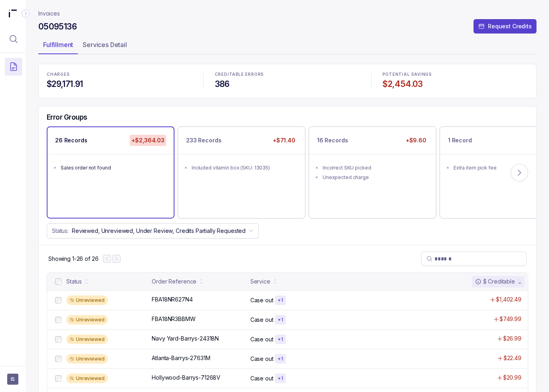  Describe the element at coordinates (244, 168) in the screenshot. I see `div: Included vitamin box (SKU: 13035)` at that location.